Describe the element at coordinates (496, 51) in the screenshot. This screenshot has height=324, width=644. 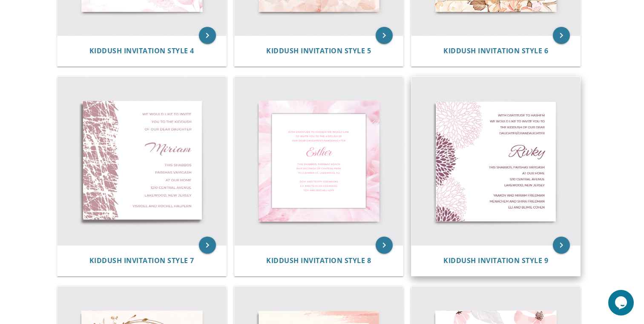
I see `a: Kiddush Invitation Style 6` at that location.